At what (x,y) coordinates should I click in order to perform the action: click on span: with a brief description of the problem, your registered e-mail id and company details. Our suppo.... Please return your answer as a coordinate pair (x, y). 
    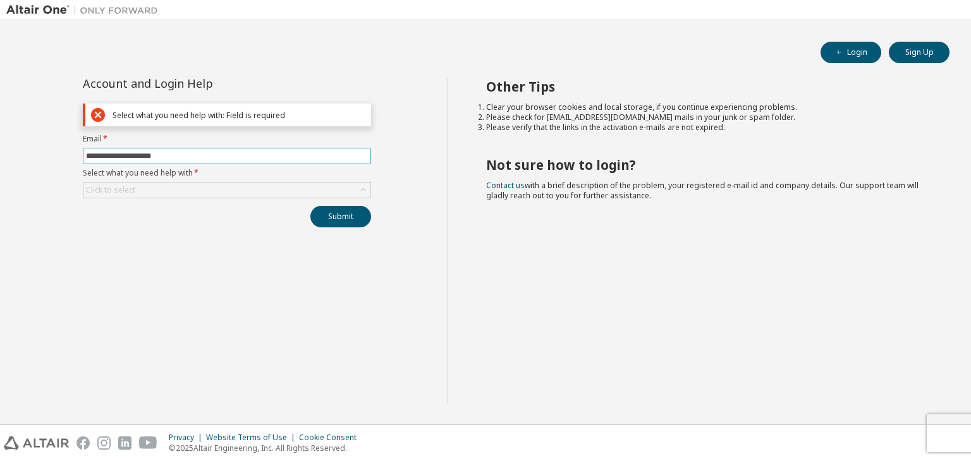
    Looking at the image, I should click on (702, 190).